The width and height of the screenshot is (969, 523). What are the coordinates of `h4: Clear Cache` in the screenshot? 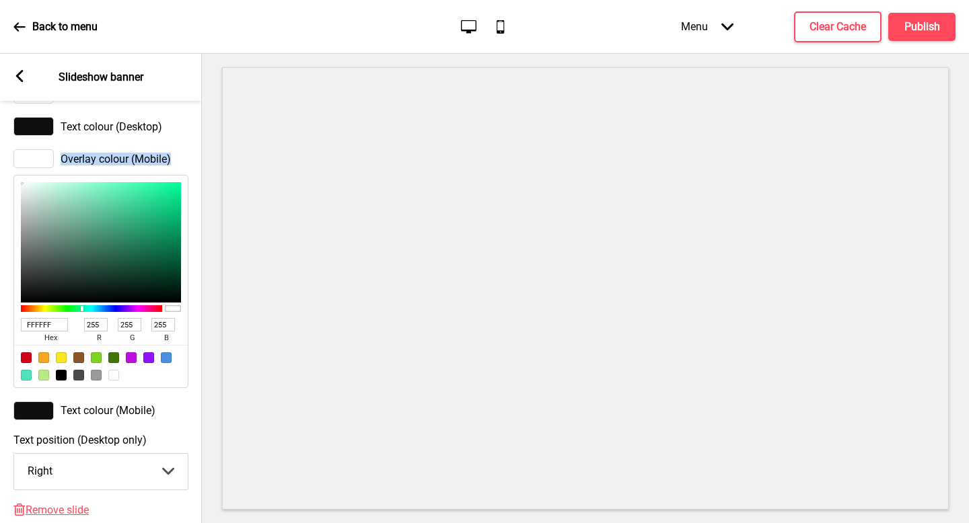 It's located at (838, 27).